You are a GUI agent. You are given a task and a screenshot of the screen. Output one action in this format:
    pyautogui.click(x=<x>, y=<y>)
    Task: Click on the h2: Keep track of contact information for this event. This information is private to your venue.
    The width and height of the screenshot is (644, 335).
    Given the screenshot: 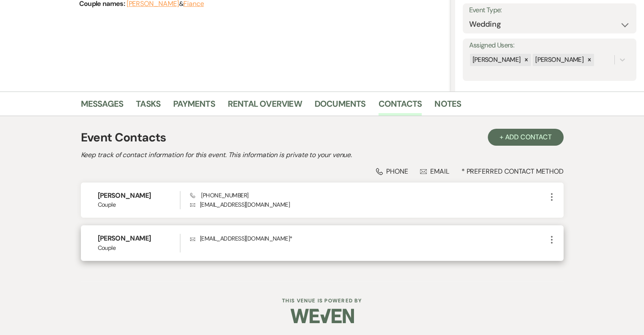 What is the action you would take?
    pyautogui.click(x=322, y=155)
    